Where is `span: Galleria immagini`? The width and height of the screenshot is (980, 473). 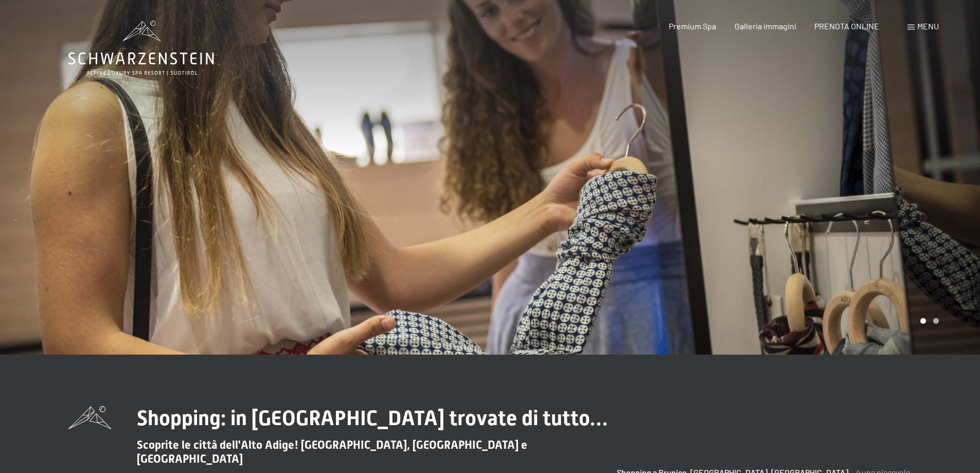 span: Galleria immagini is located at coordinates (766, 26).